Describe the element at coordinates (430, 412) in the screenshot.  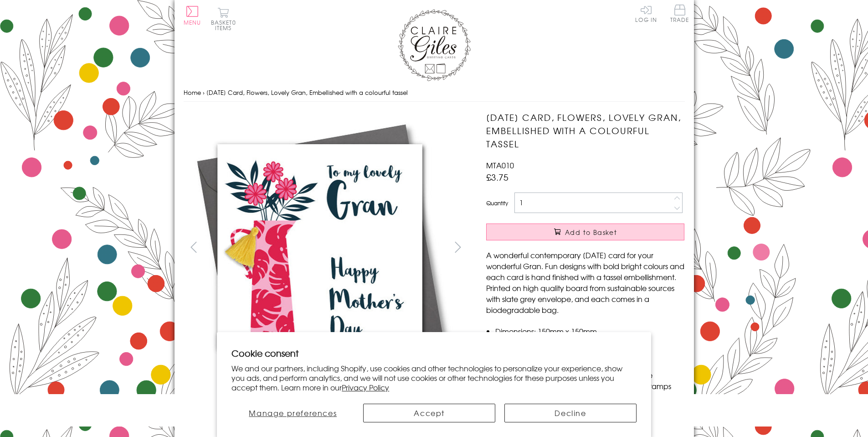
I see `button: Accept` at that location.